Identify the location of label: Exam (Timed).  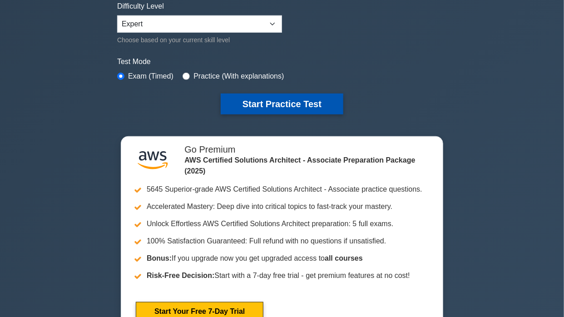
(151, 76).